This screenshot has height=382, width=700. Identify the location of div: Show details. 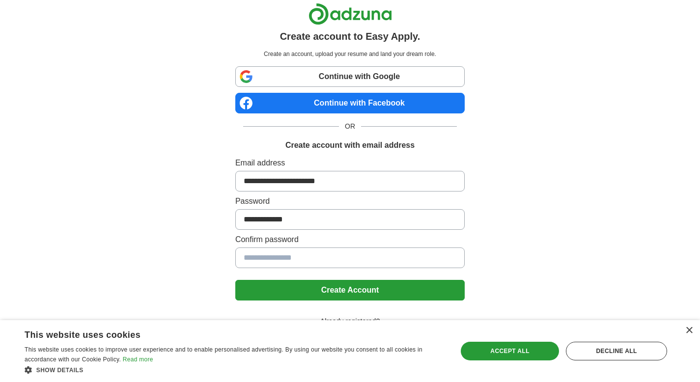
(234, 370).